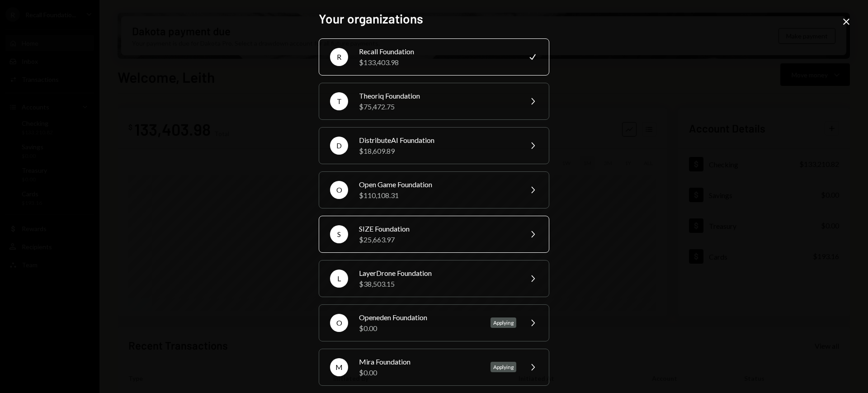  What do you see at coordinates (339, 234) in the screenshot?
I see `div: S` at bounding box center [339, 234].